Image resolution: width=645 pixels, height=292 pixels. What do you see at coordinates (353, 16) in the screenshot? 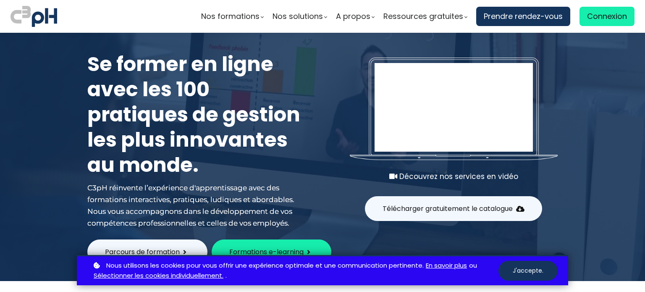
I see `span: A propos` at bounding box center [353, 16].